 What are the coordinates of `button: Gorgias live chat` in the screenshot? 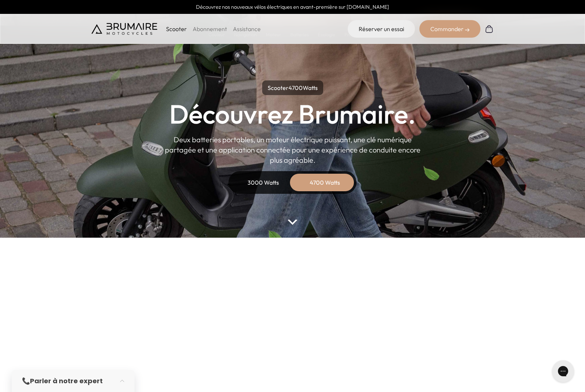 It's located at (14, 14).